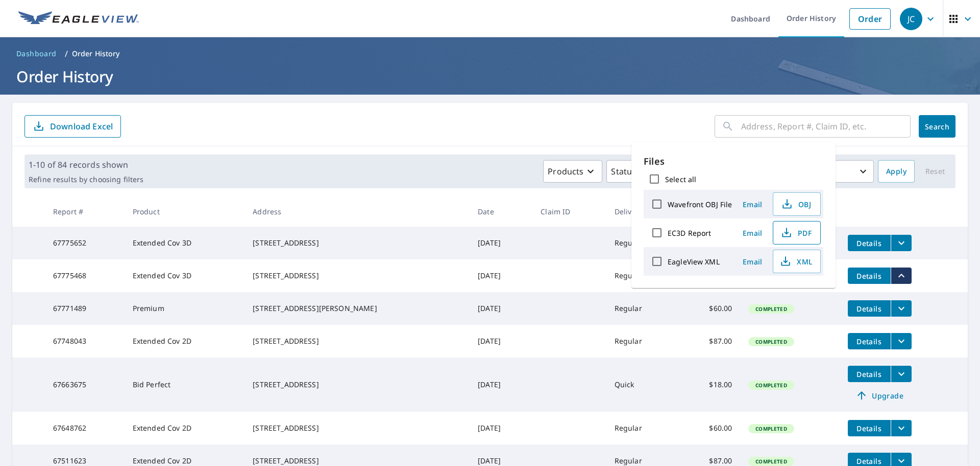 Image resolution: width=980 pixels, height=466 pixels. Describe the element at coordinates (85, 275) in the screenshot. I see `td: 67775468` at that location.